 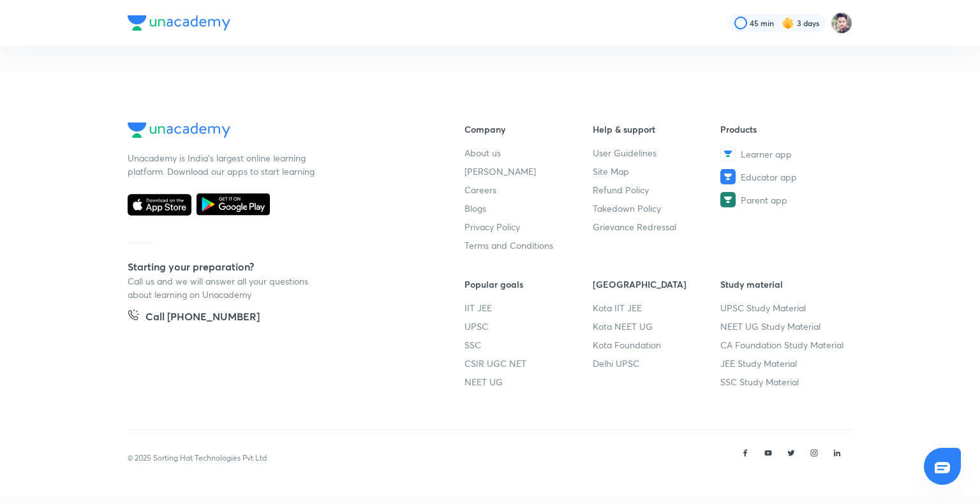 What do you see at coordinates (842, 23) in the screenshot?
I see `img: chetnanand thakur` at bounding box center [842, 23].